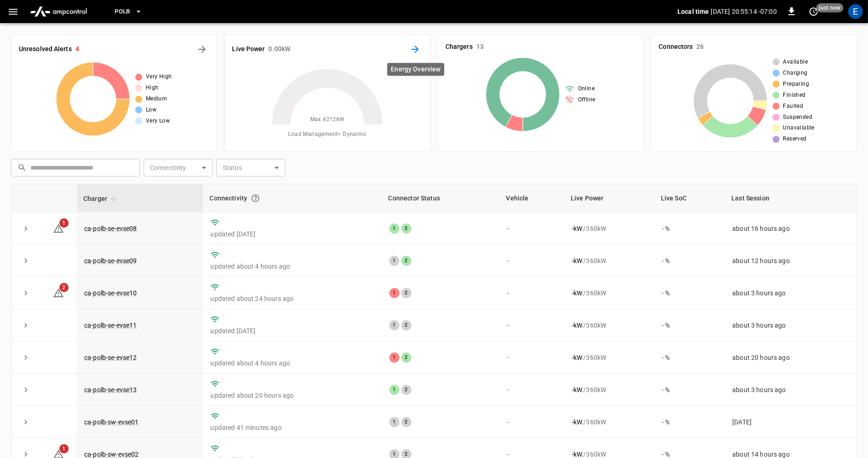 Image resolution: width=868 pixels, height=458 pixels. What do you see at coordinates (693, 11) in the screenshot?
I see `p: Local time` at bounding box center [693, 11].